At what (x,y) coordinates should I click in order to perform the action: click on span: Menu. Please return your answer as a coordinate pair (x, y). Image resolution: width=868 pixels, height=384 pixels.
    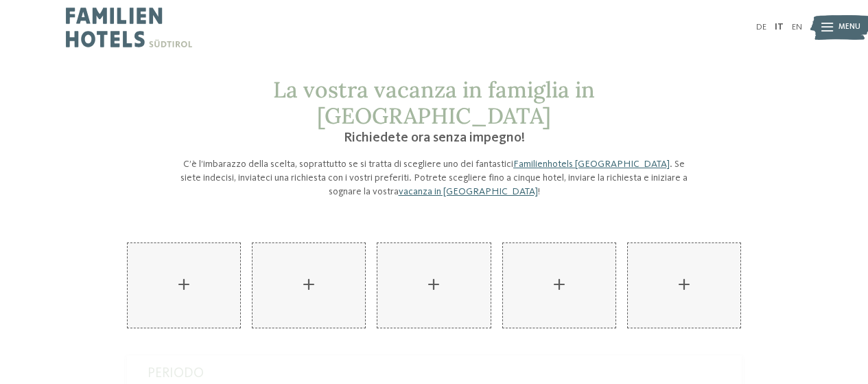
    Looking at the image, I should click on (849, 28).